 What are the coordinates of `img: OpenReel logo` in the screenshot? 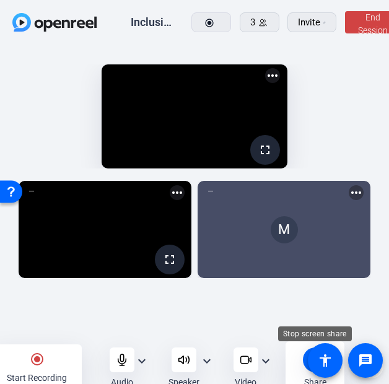 It's located at (55, 22).